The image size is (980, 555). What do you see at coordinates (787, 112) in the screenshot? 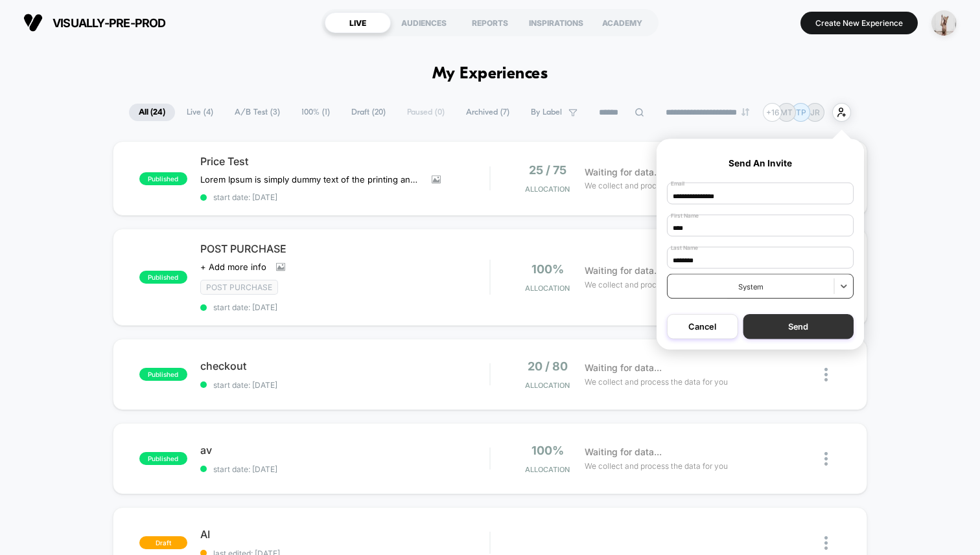
I see `p: MT` at bounding box center [787, 112].